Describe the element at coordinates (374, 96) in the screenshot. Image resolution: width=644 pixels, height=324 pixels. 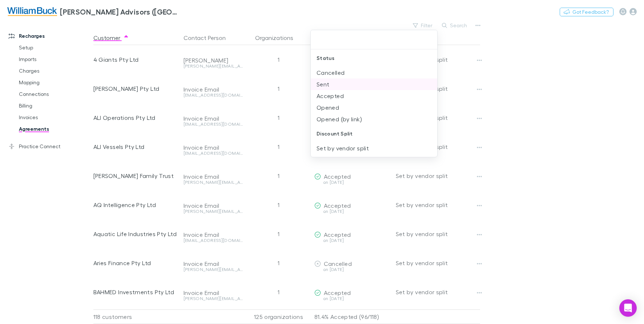
I see `li: Accepted` at that location.